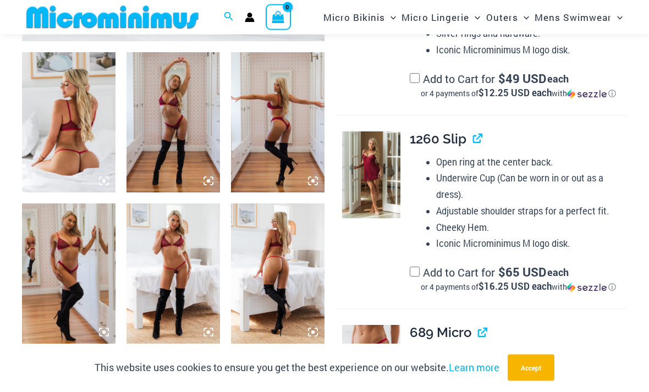  I want to click on button: Accept, so click(531, 368).